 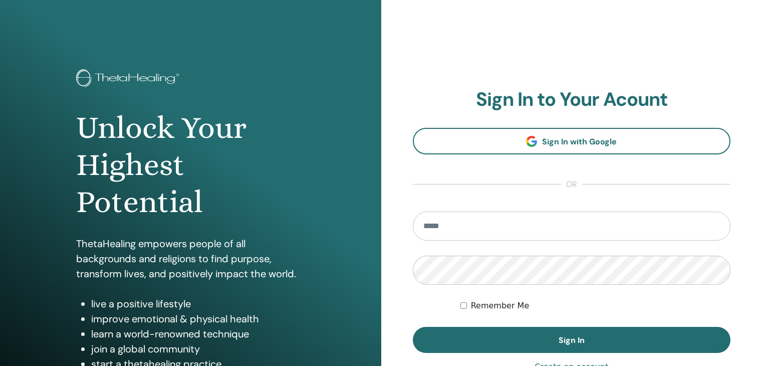 What do you see at coordinates (500, 306) in the screenshot?
I see `label: Remember Me` at bounding box center [500, 306].